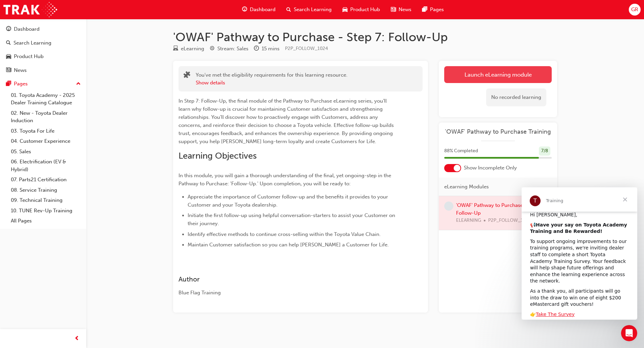 The height and width of the screenshot is (348, 644). I want to click on h3: Author, so click(289, 279).